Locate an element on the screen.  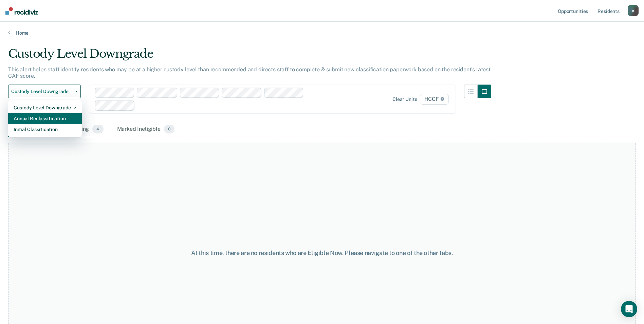
div: Initial Classification is located at coordinates (45, 129).